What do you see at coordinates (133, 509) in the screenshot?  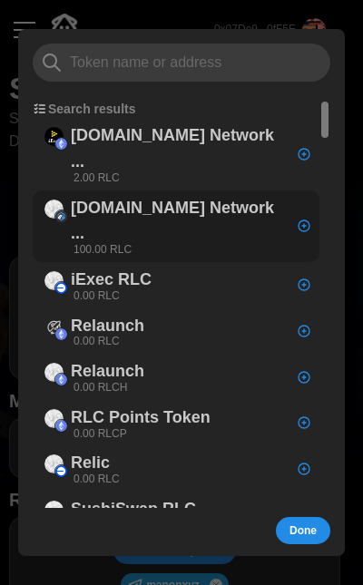 I see `p: SushiSwap RLC` at bounding box center [133, 509].